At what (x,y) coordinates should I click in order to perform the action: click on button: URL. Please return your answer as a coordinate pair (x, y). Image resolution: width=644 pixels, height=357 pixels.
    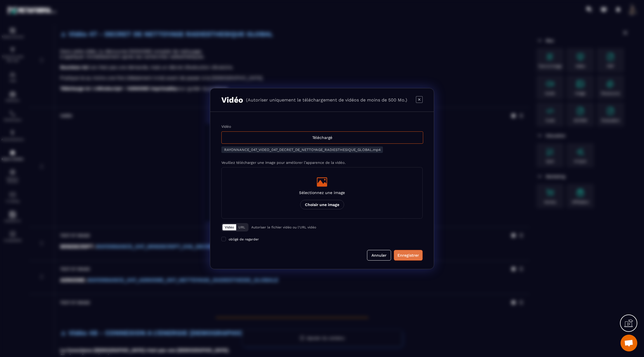
    Looking at the image, I should click on (242, 228).